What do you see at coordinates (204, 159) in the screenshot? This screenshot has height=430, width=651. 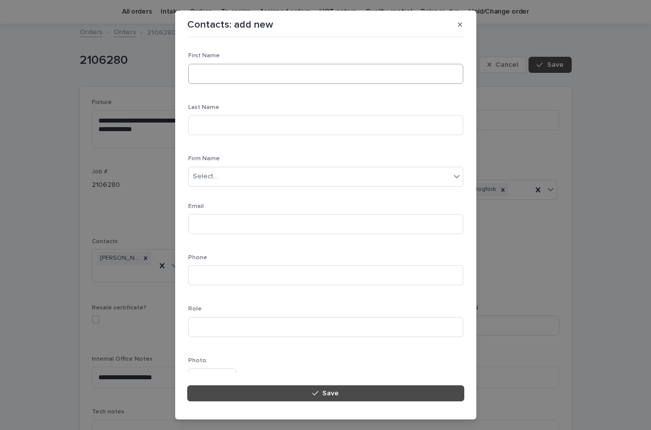 I see `span: Firm Name` at bounding box center [204, 159].